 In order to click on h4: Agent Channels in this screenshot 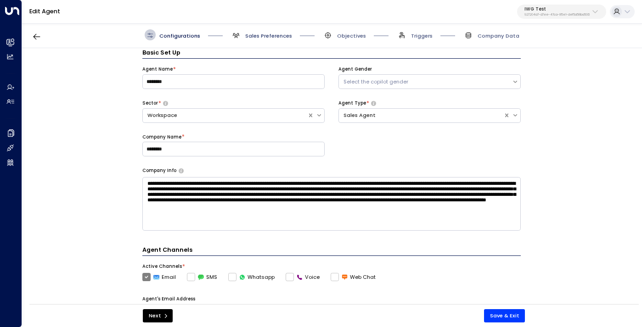, I will do `click(332, 251)`.